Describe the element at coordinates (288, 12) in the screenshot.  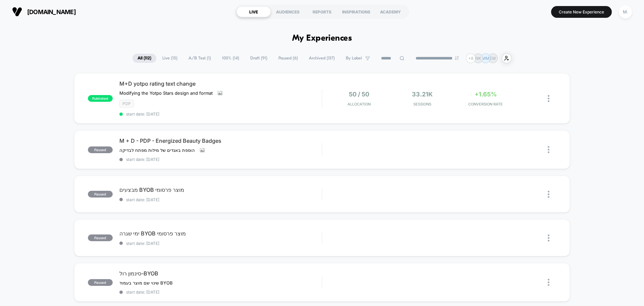
I see `div: AUDIENCES` at that location.